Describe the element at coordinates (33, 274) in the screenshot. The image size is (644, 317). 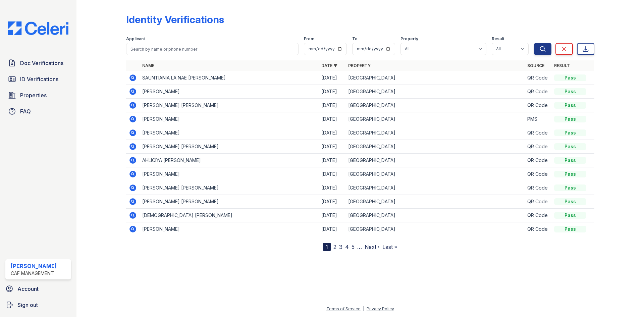
I see `div: CAF Management` at that location.